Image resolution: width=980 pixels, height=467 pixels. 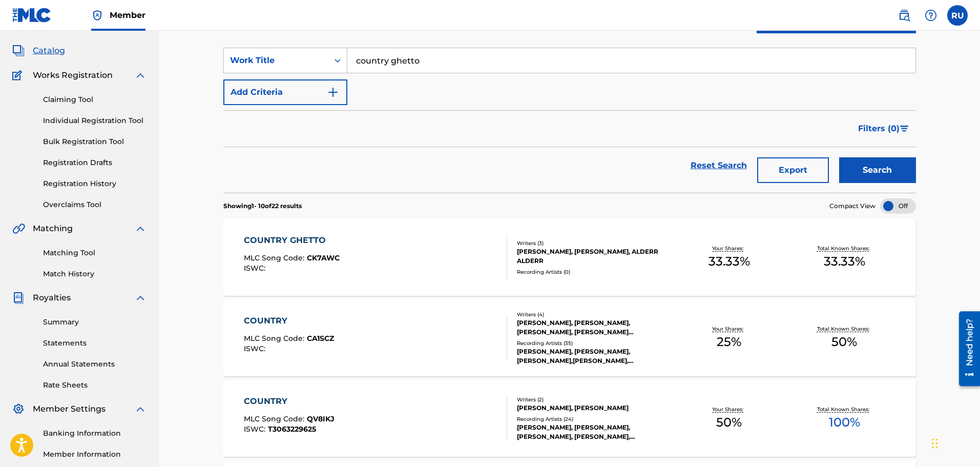 What do you see at coordinates (904, 129) in the screenshot?
I see `img: filter` at bounding box center [904, 129].